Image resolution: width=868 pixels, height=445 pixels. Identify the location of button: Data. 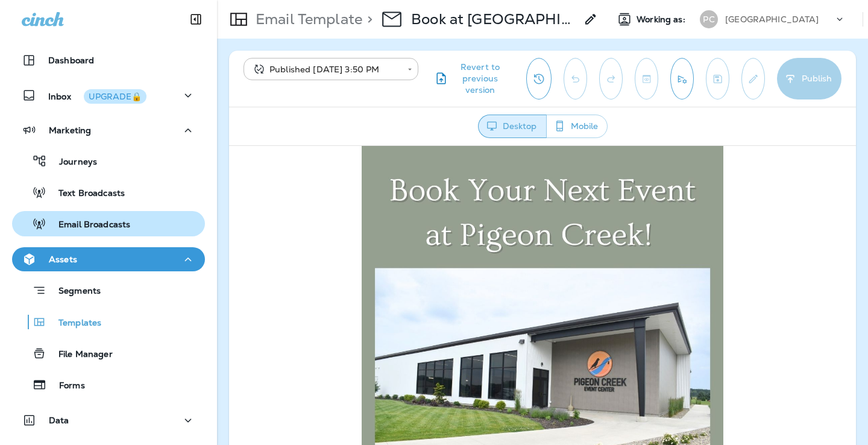
(108, 421).